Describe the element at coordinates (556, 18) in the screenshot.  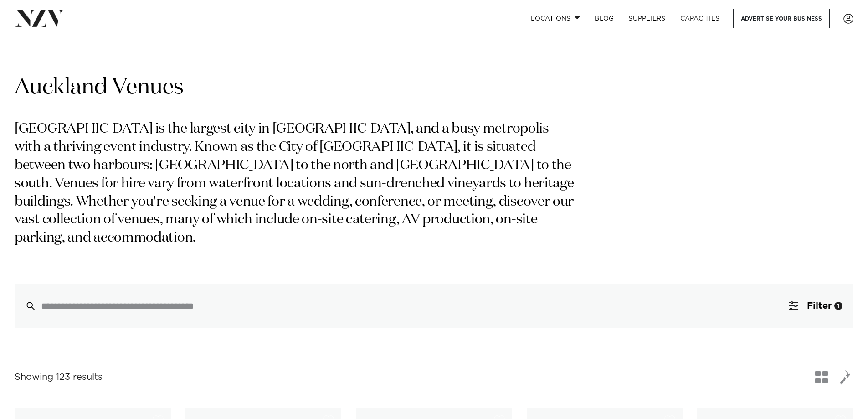
I see `a: Locations` at that location.